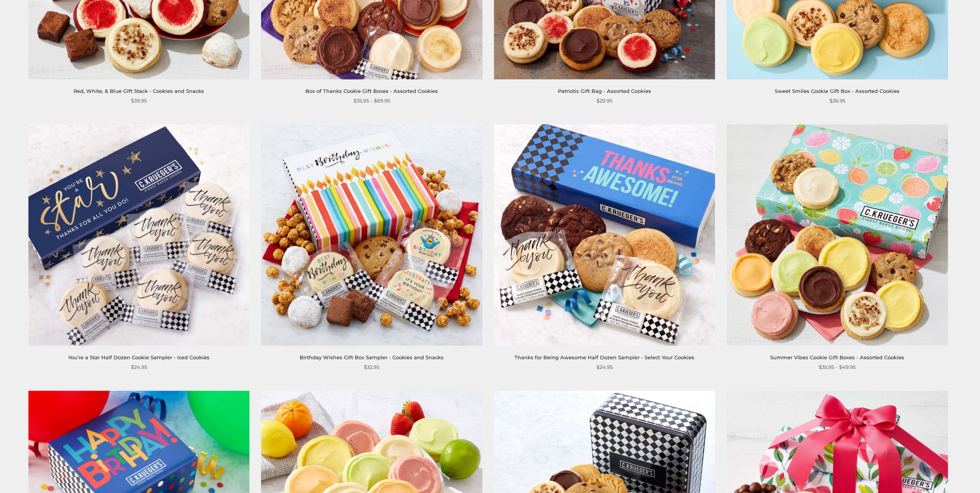 This screenshot has width=980, height=493. Describe the element at coordinates (605, 91) in the screenshot. I see `a: Patriotic Gift Bag - Assorted Cookies` at that location.